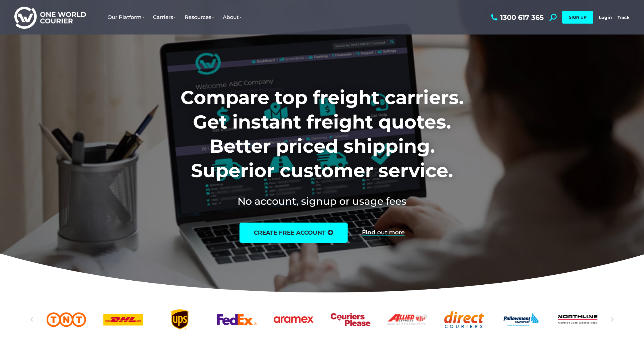  I want to click on a: Couriers Please logo, so click(351, 319).